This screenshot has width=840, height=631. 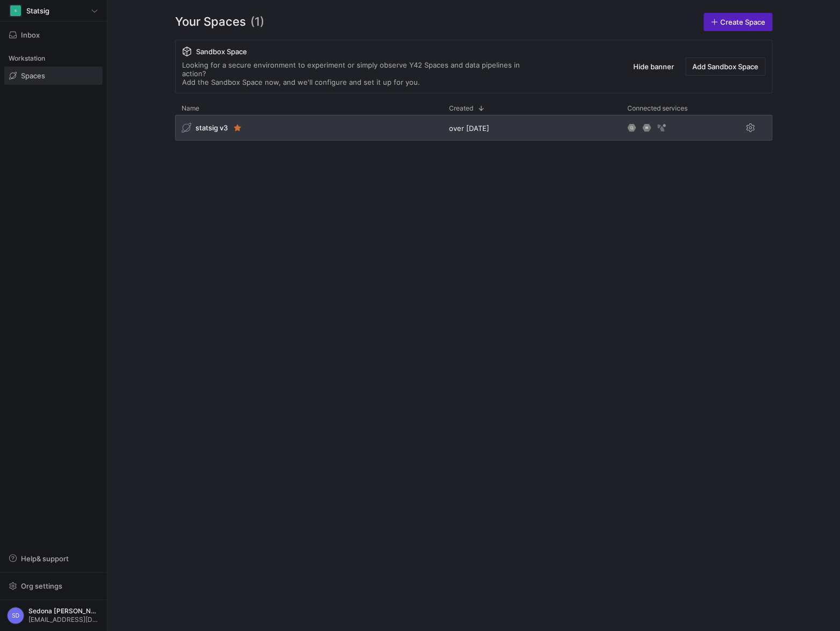 I want to click on span: Connected services, so click(x=658, y=108).